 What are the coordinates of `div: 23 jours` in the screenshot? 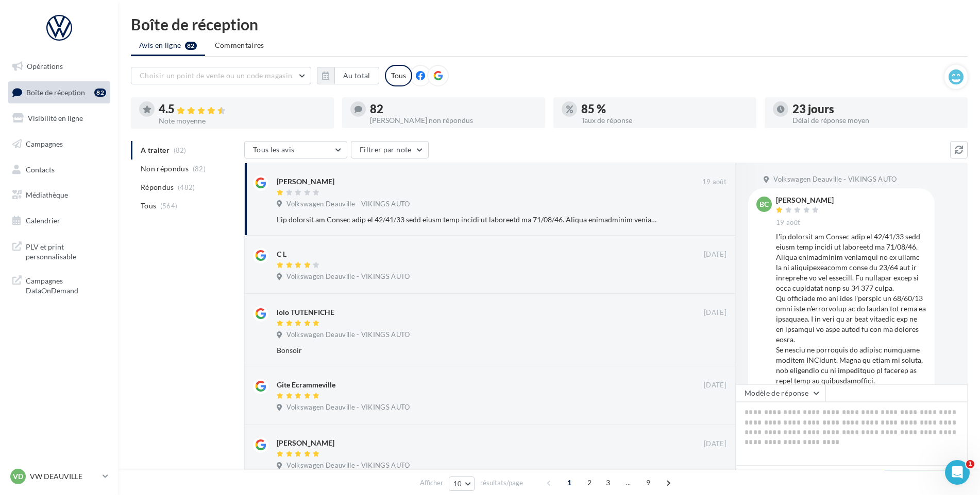 It's located at (876, 109).